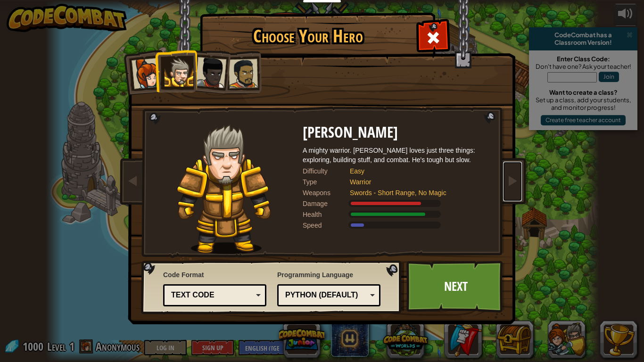 The width and height of the screenshot is (644, 362). What do you see at coordinates (326, 226) in the screenshot?
I see `div: Speed` at bounding box center [326, 226].